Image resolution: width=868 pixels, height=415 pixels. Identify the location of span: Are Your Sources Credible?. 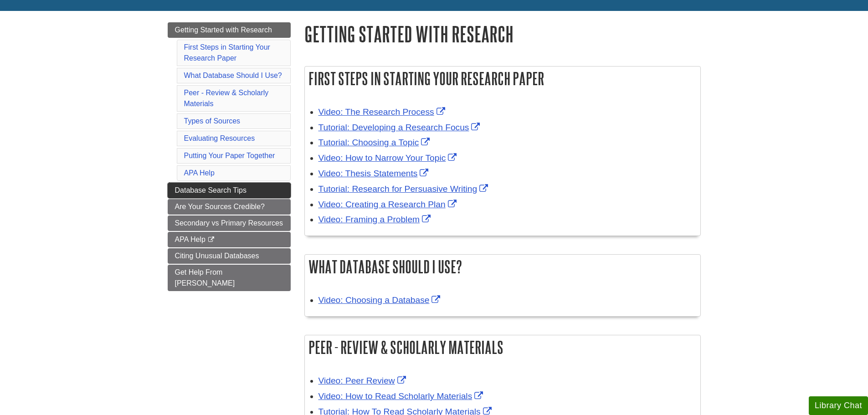
(220, 206).